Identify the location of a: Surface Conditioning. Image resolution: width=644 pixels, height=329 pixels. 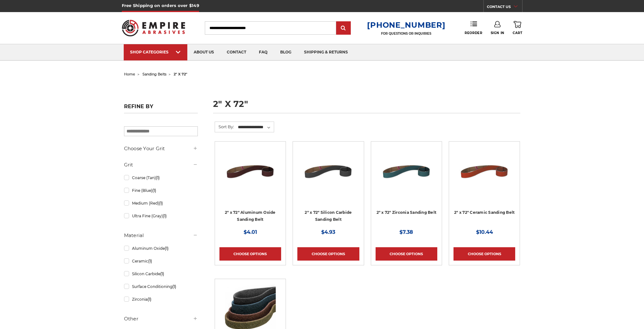
(161, 286).